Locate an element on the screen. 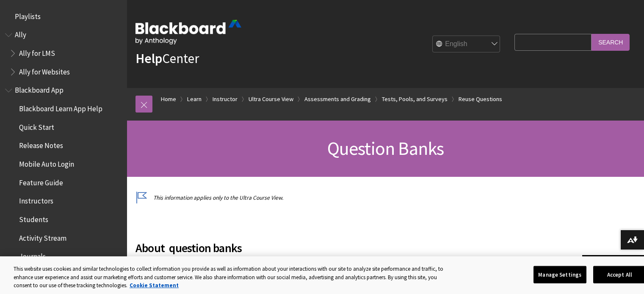  span: Ally for Websites is located at coordinates (45, 70).